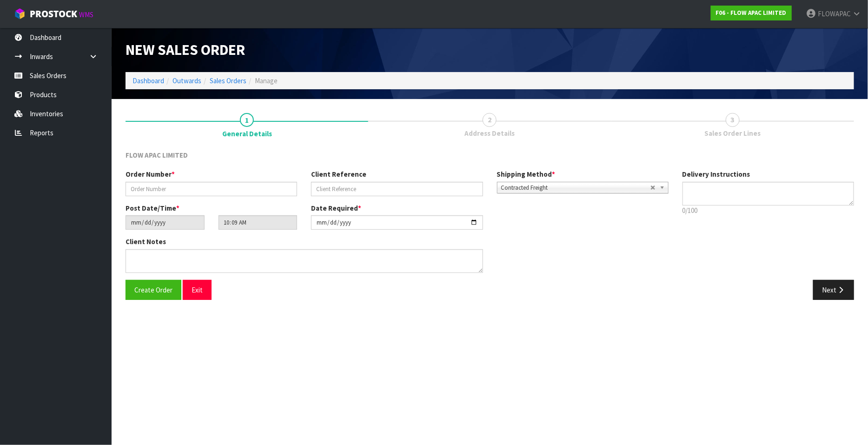 The height and width of the screenshot is (445, 868). I want to click on span: Create Order, so click(153, 289).